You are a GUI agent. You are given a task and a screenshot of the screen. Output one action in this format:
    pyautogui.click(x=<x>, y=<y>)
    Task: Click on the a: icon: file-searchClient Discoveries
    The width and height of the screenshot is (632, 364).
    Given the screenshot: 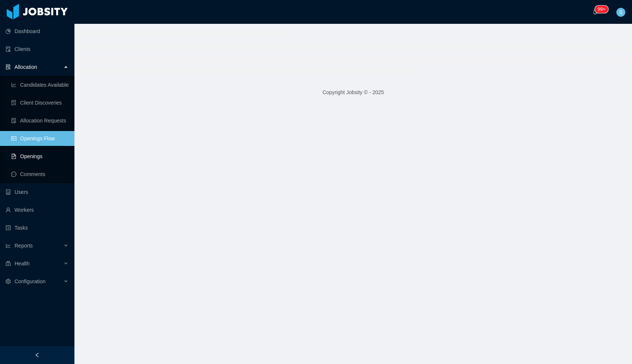 What is the action you would take?
    pyautogui.click(x=40, y=103)
    